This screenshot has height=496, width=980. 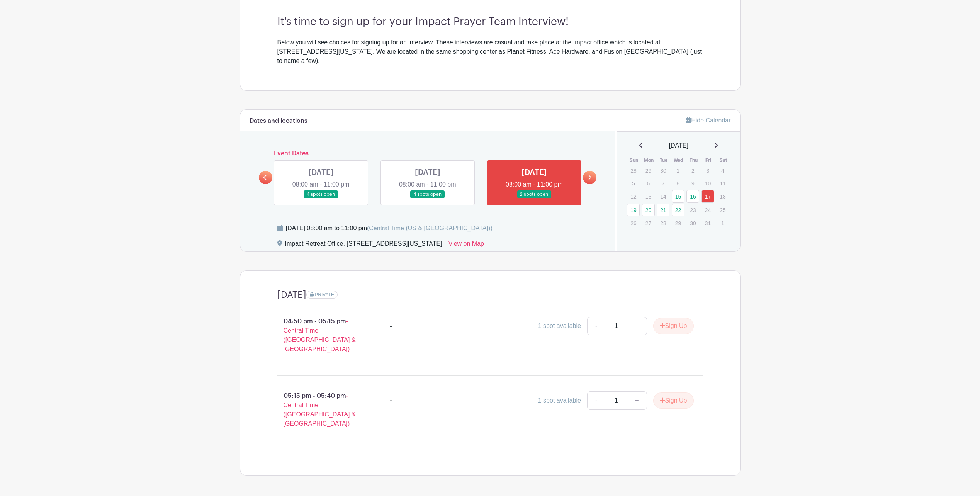 What do you see at coordinates (633, 210) in the screenshot?
I see `a: 19` at bounding box center [633, 210].